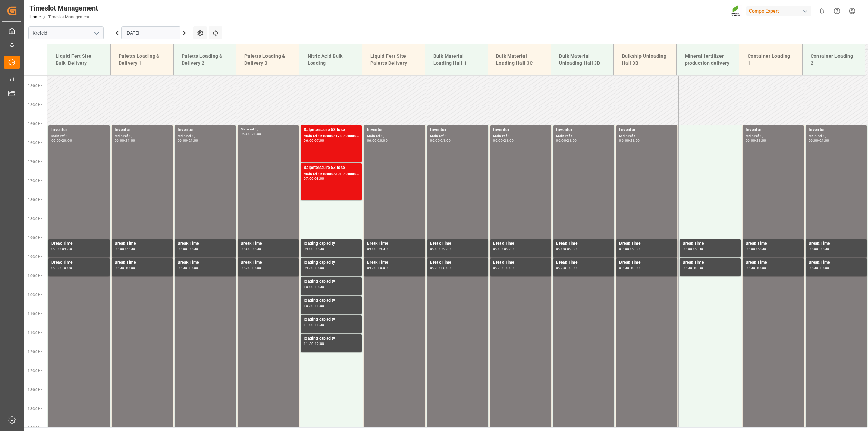 The width and height of the screenshot is (868, 431). Describe the element at coordinates (780, 11) in the screenshot. I see `button: Compo Expert` at that location.